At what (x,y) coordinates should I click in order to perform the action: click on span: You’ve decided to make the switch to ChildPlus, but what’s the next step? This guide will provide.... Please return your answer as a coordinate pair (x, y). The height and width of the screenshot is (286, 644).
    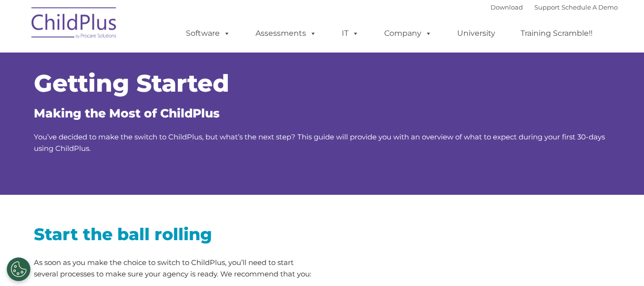
    Looking at the image, I should click on (319, 142).